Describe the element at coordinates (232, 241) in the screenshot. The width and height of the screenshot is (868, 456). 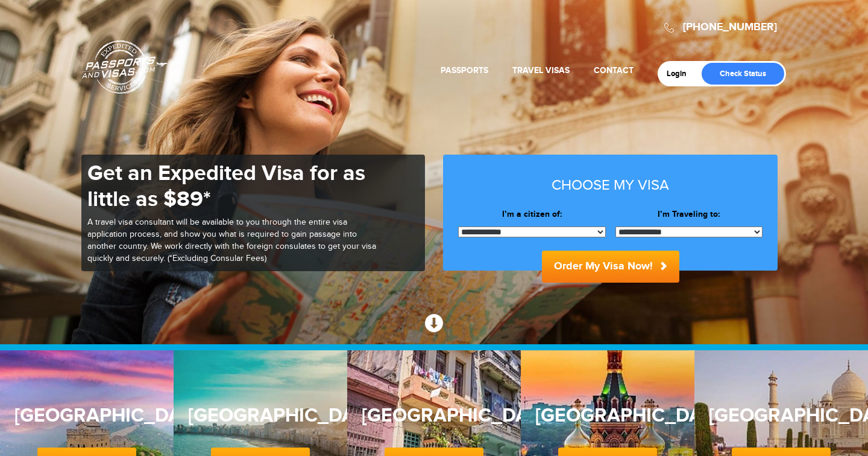
I see `p: A travel visa consultant will be available to you through the entire visa application process, an...` at that location.